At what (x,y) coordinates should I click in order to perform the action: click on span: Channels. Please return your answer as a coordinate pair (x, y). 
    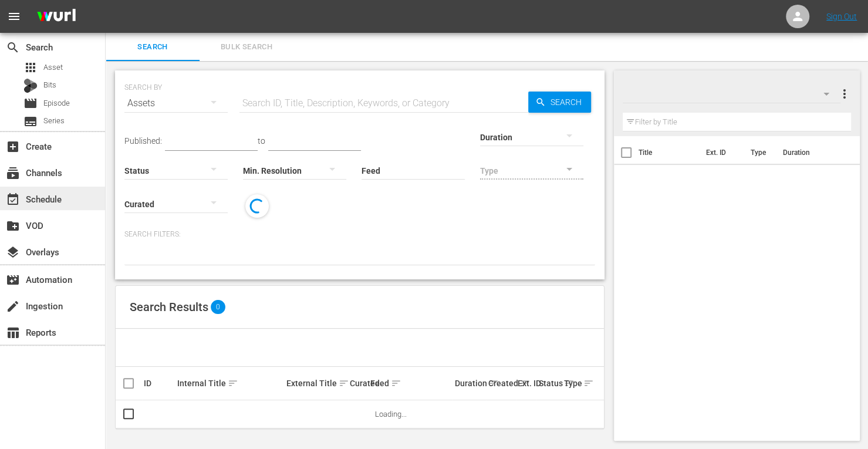
    Looking at the image, I should click on (13, 173).